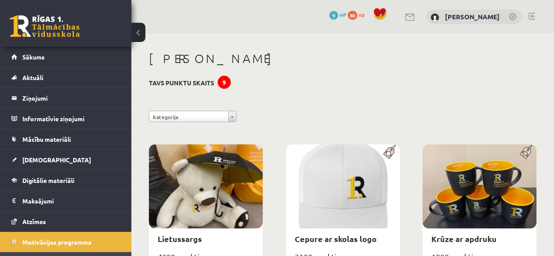 The height and width of the screenshot is (256, 554). I want to click on a: Mācību materiāli, so click(66, 139).